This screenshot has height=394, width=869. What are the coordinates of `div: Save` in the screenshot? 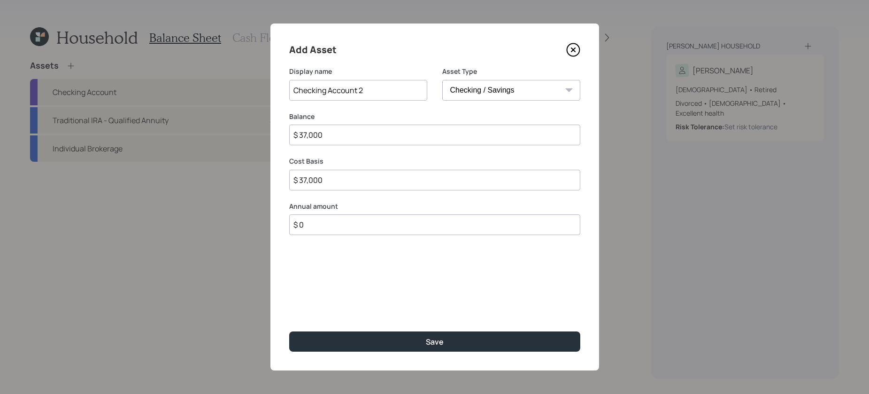 It's located at (435, 341).